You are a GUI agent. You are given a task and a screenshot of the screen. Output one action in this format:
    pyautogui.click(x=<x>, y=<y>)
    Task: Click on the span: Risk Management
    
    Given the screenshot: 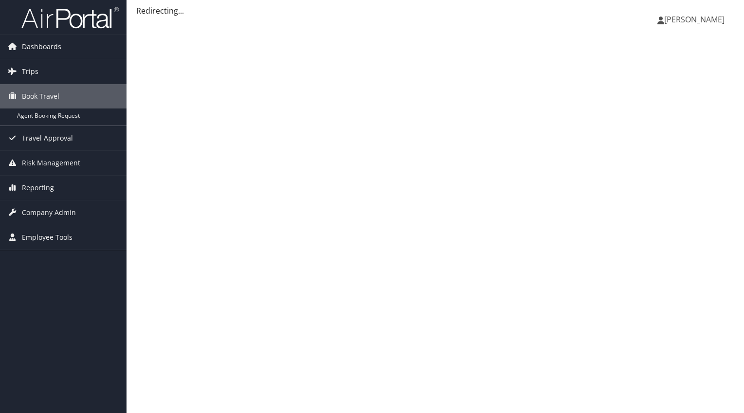 What is the action you would take?
    pyautogui.click(x=51, y=163)
    